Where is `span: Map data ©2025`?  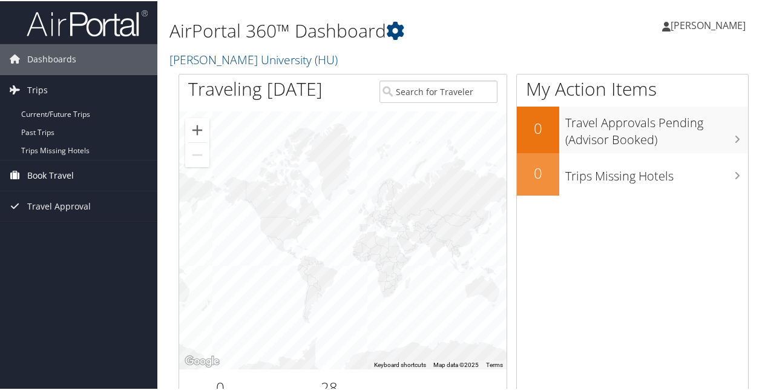 span: Map data ©2025 is located at coordinates (455, 363).